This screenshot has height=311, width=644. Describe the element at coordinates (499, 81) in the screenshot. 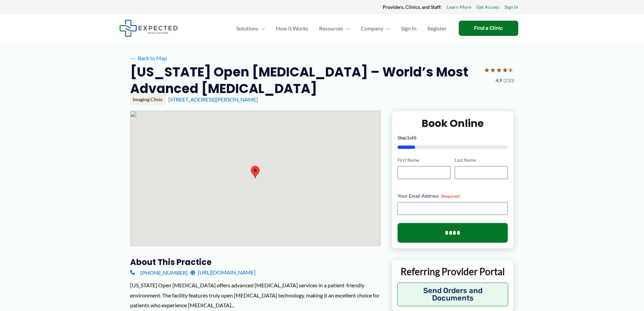

I see `span: 4.9` at that location.